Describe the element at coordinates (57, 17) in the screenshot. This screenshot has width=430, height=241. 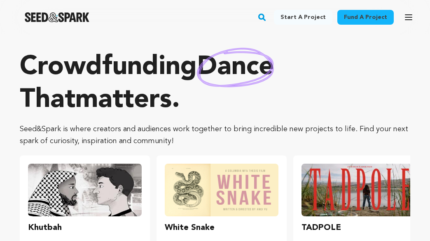
I see `img: Seed&Spark Logo Dark Mode` at that location.